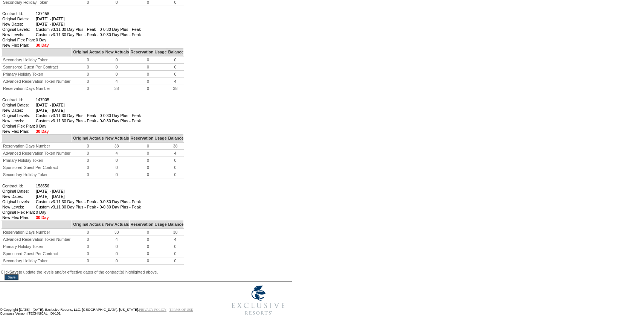  Describe the element at coordinates (88, 53) in the screenshot. I see `td: Original Actuals` at that location.